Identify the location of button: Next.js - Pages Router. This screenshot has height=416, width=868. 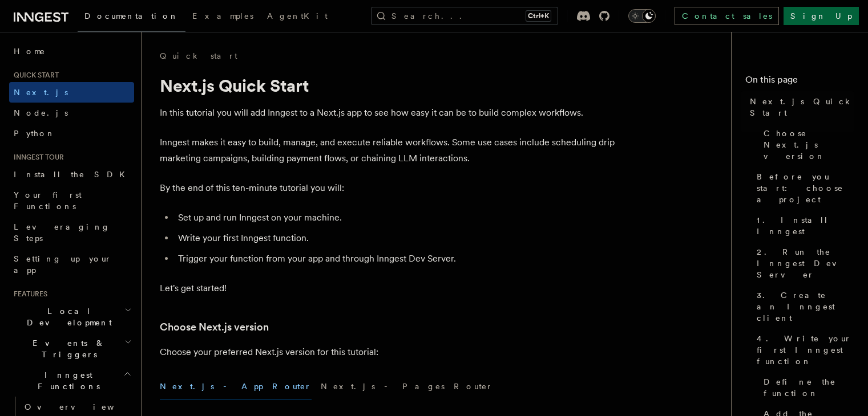
(407, 387).